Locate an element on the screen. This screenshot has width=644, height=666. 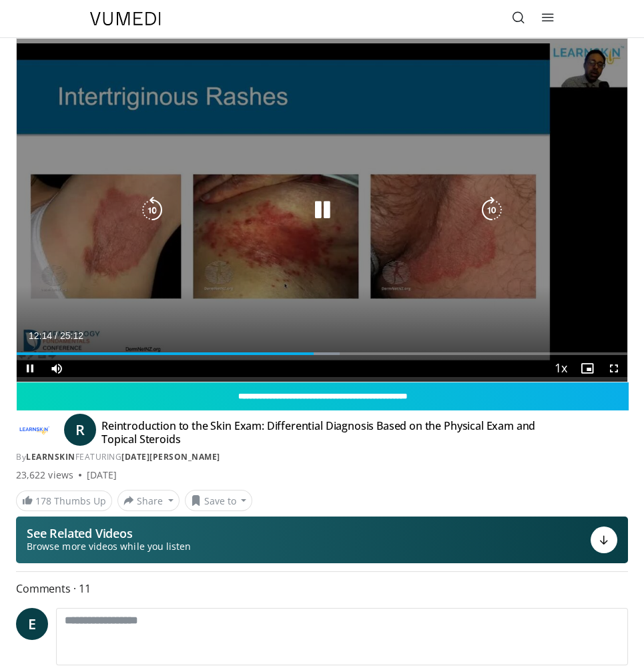
button: Mute is located at coordinates (57, 368).